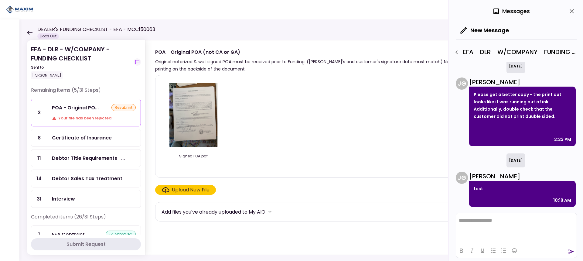 The image size is (583, 261). What do you see at coordinates (39, 178) in the screenshot?
I see `div: 14` at bounding box center [39, 178].